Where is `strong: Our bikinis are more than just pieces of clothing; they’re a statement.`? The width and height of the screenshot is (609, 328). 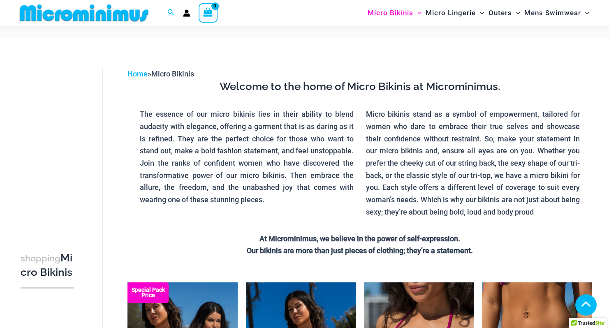 strong: Our bikinis are more than just pieces of clothing; they’re a statement. is located at coordinates (360, 251).